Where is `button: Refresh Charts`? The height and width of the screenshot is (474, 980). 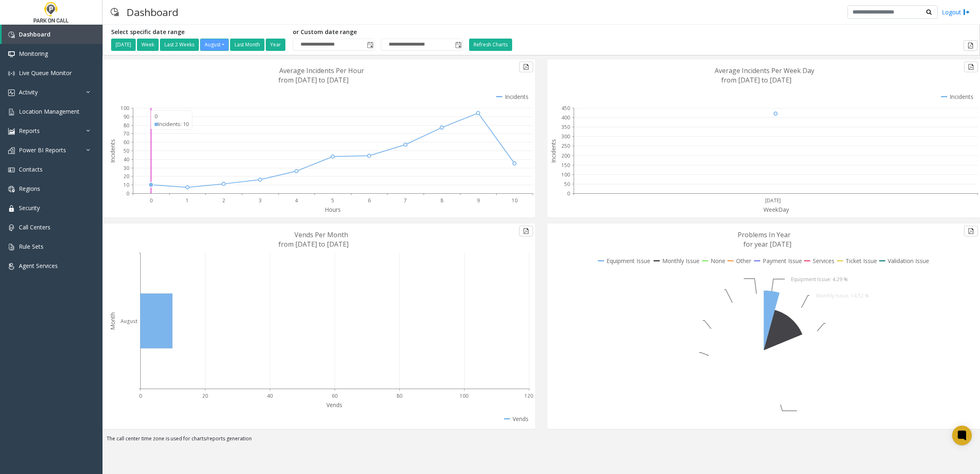 button: Refresh Charts is located at coordinates (491, 45).